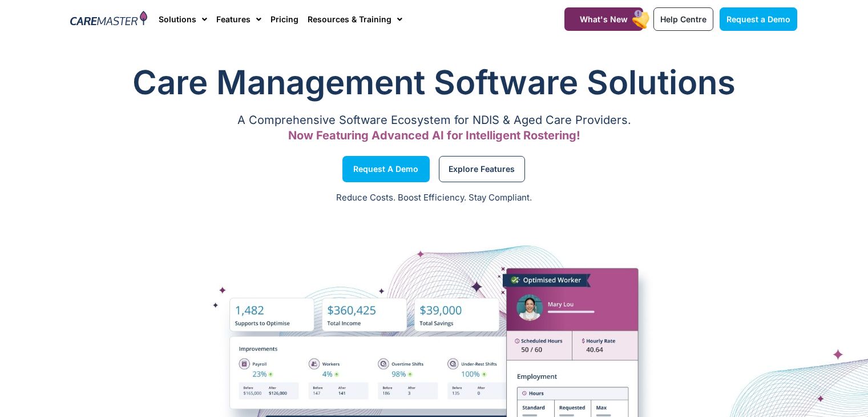 The width and height of the screenshot is (868, 417). I want to click on p: A Comprehensive Software Ecosystem for NDIS & Aged Care Providers., so click(434, 120).